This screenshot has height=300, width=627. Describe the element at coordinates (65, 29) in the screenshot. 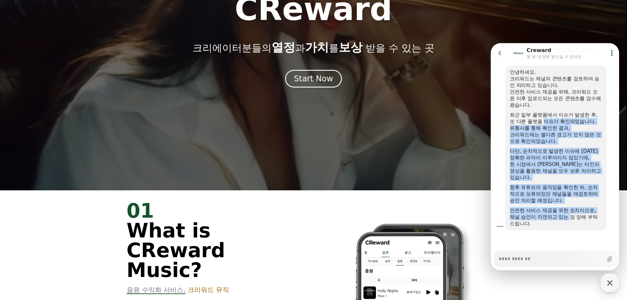

I see `div: 안녕하세요.` at that location.